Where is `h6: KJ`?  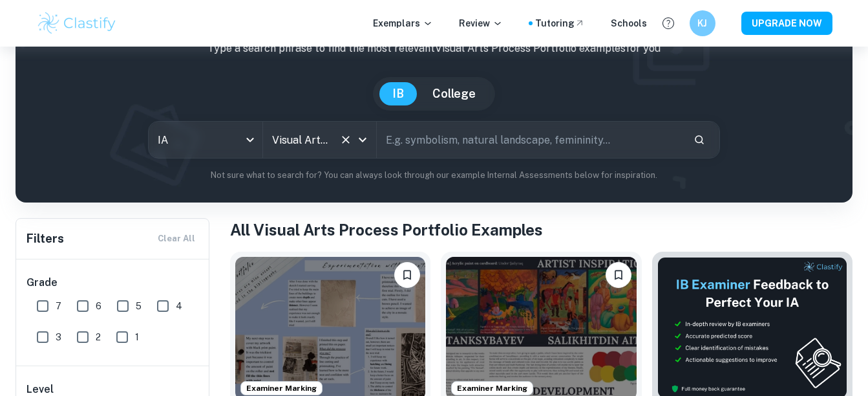 h6: KJ is located at coordinates (702, 23).